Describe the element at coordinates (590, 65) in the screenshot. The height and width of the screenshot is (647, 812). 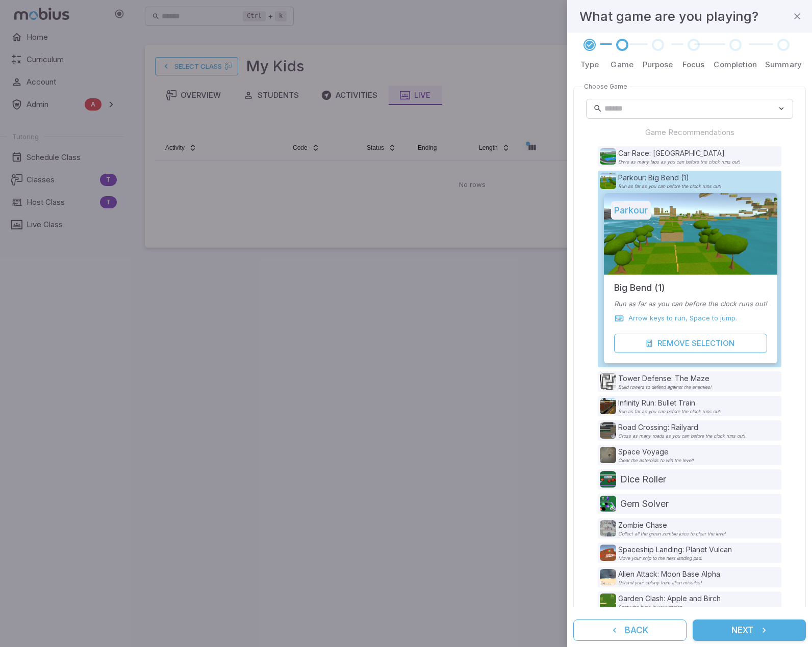
I see `p: Type` at that location.